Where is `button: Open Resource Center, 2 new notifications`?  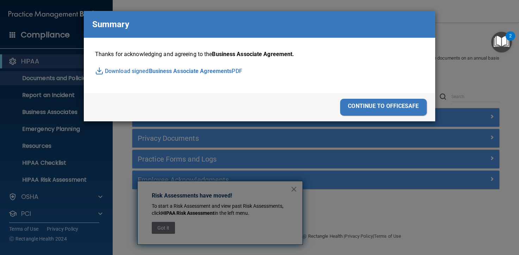
button: Open Resource Center, 2 new notifications is located at coordinates (502, 42).